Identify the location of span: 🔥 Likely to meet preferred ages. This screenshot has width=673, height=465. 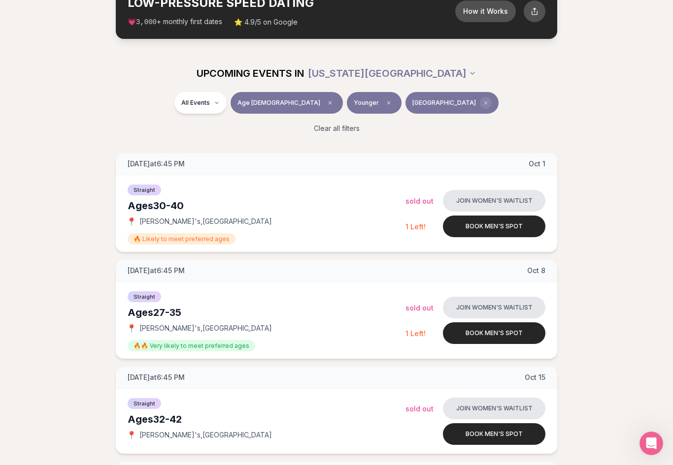
(181, 239).